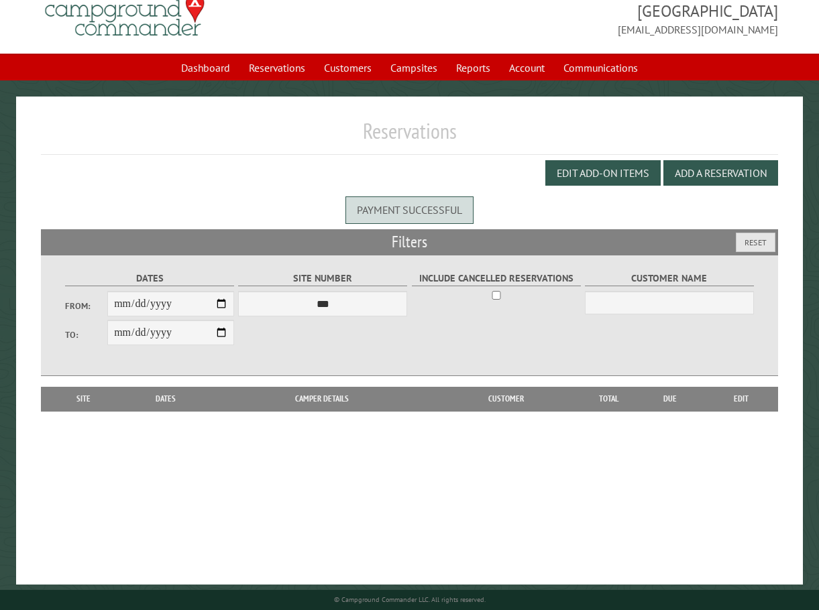  Describe the element at coordinates (414, 68) in the screenshot. I see `a: Campsites` at that location.